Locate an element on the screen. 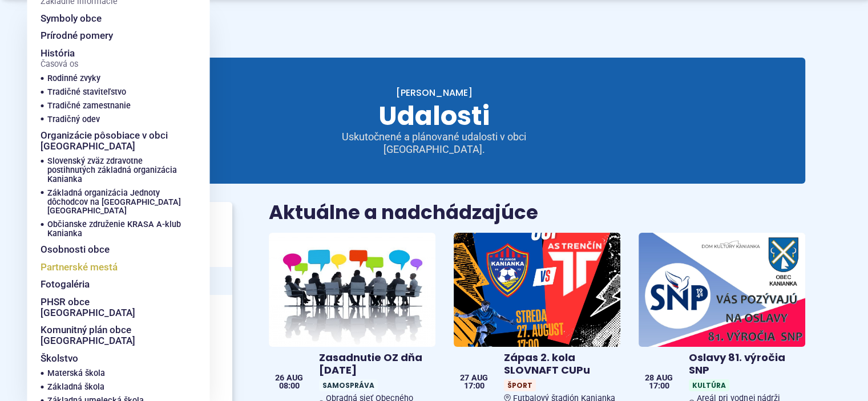 This screenshot has width=868, height=401. span: 08:00 is located at coordinates (289, 386).